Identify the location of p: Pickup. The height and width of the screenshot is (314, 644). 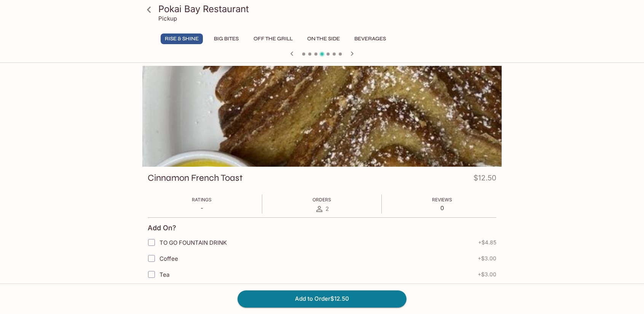
(167, 18).